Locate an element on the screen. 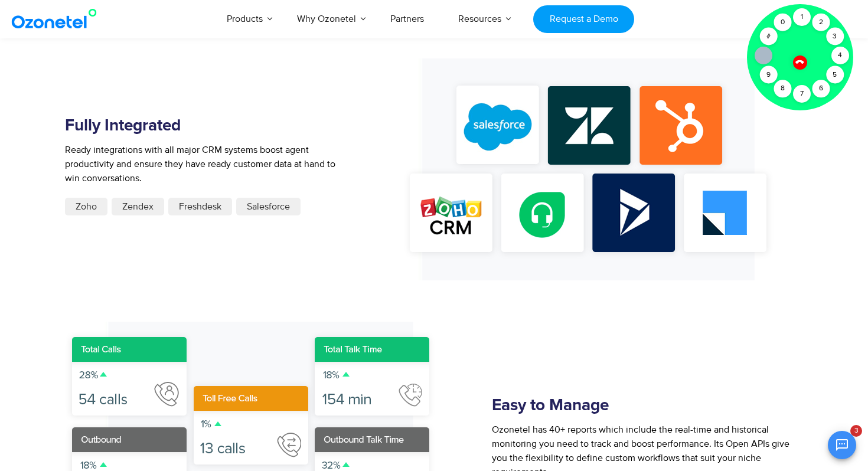  div: 1 is located at coordinates (802, 17).